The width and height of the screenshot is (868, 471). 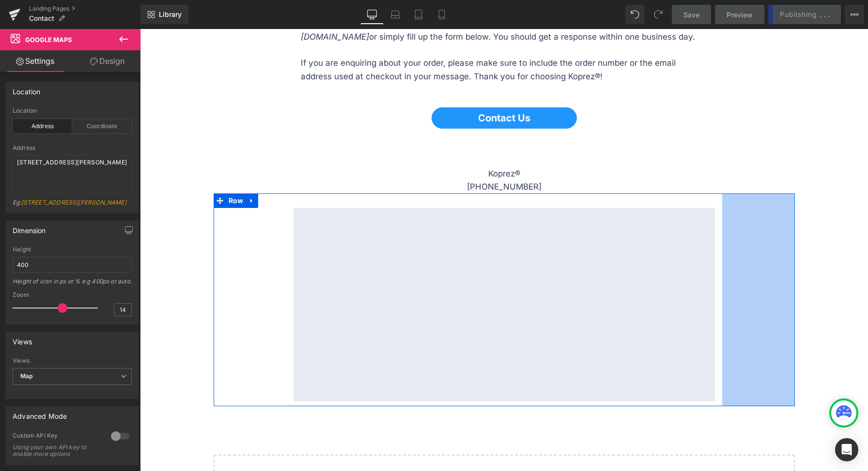 I want to click on div: Height, so click(x=72, y=249).